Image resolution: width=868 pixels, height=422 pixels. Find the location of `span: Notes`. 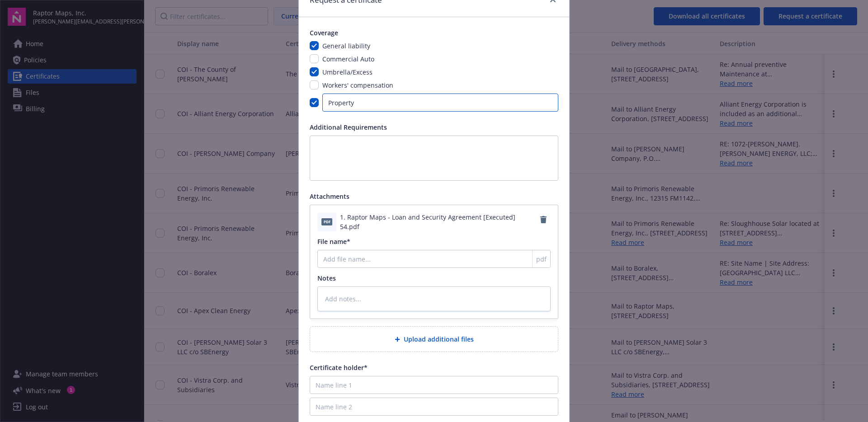

span: Notes is located at coordinates (326, 278).